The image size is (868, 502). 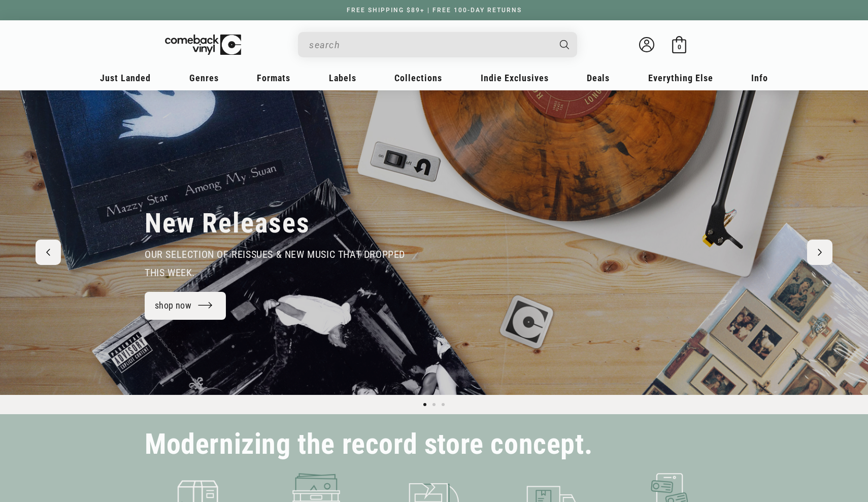 I want to click on span: Collections, so click(x=418, y=78).